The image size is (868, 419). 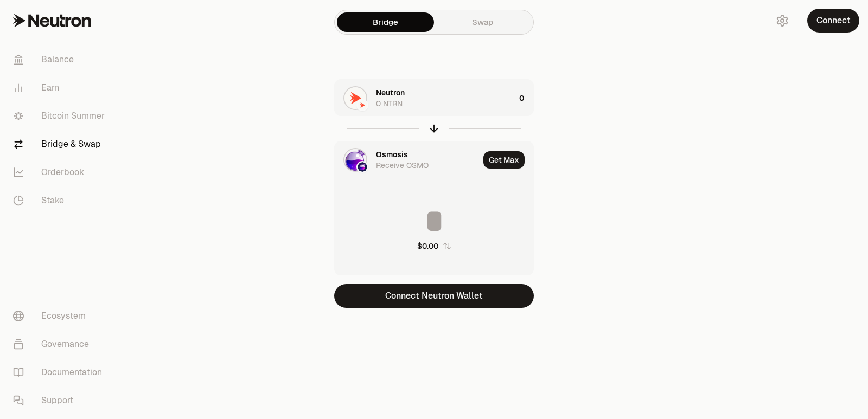 What do you see at coordinates (389, 103) in the screenshot?
I see `div: 0 NTRN` at bounding box center [389, 103].